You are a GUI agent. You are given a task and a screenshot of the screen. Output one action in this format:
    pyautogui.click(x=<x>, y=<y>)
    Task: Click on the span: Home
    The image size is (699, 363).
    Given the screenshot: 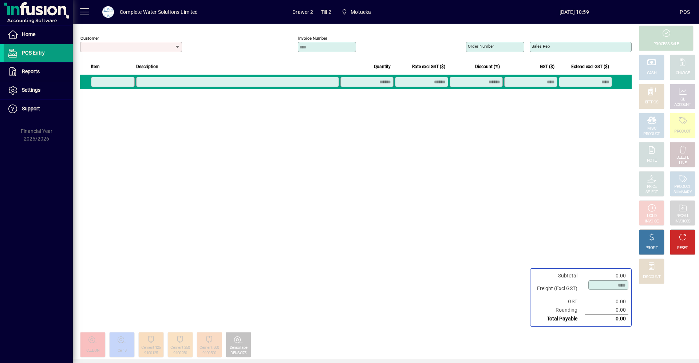 What is the action you would take?
    pyautogui.click(x=28, y=34)
    